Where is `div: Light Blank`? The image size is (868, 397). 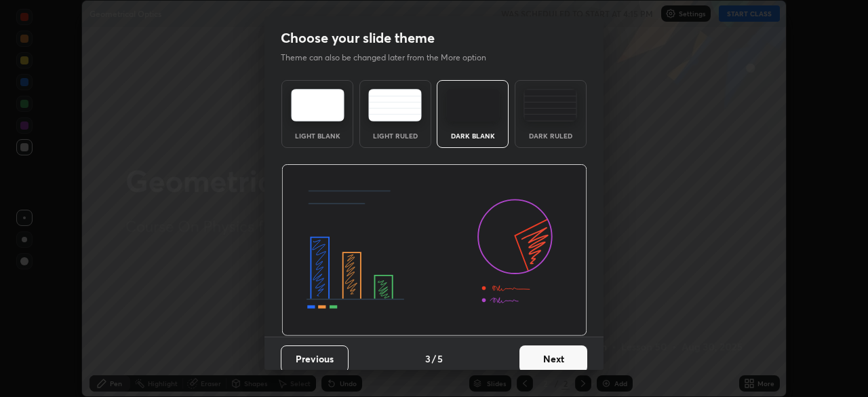
div: Light Blank is located at coordinates (317, 136).